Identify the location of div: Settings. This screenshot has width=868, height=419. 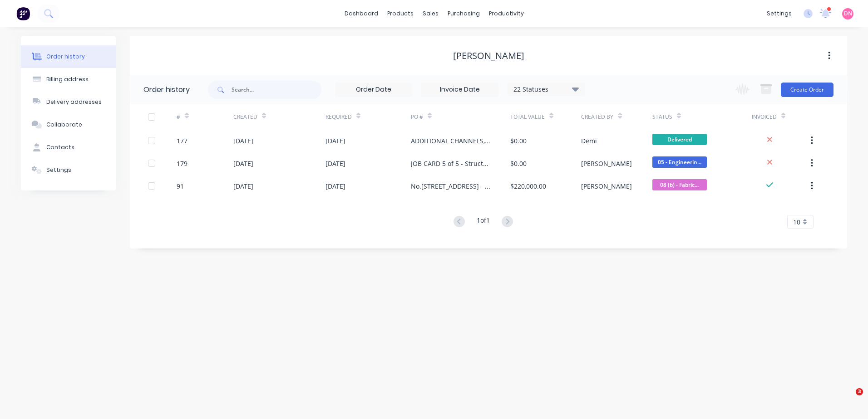
(59, 170).